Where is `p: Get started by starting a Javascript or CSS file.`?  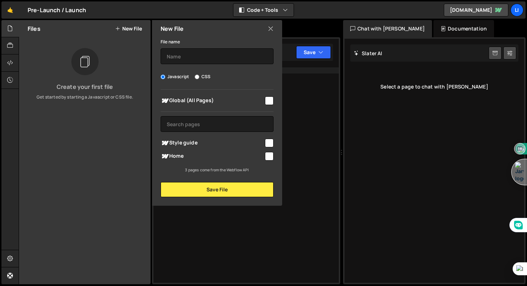
p: Get started by starting a Javascript or CSS file. is located at coordinates (85, 97).